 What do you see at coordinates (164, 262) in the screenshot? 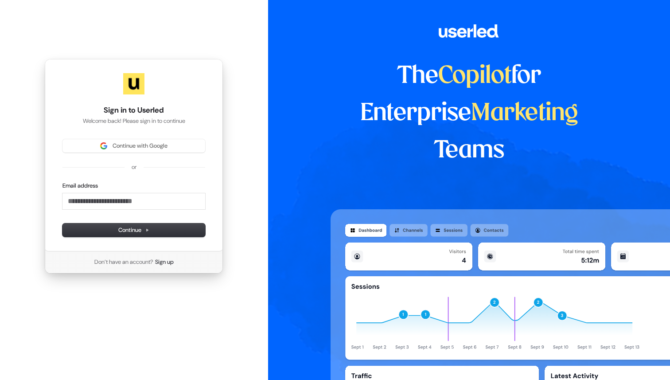
I see `a: Sign up` at bounding box center [164, 262].